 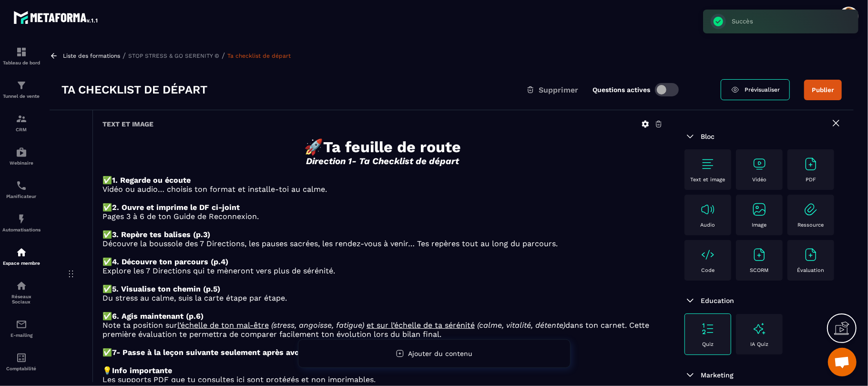 I want to click on p: IA Quiz, so click(x=759, y=344).